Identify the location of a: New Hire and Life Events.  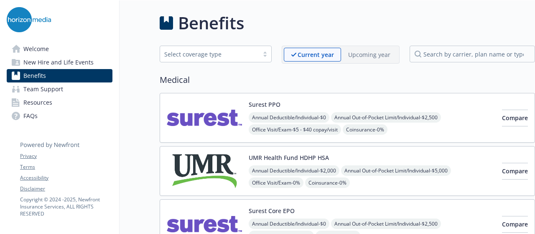
(59, 62).